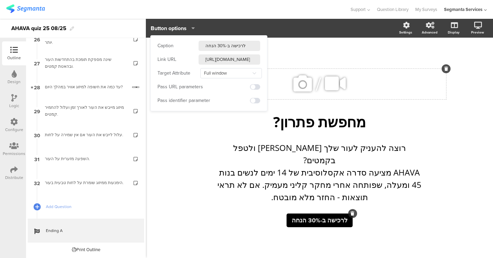 The height and width of the screenshot is (258, 493). Describe the element at coordinates (86, 87) in the screenshot. I see `div: עד כמה את חשופה למיזוג אוויר במהלך היום?` at that location.